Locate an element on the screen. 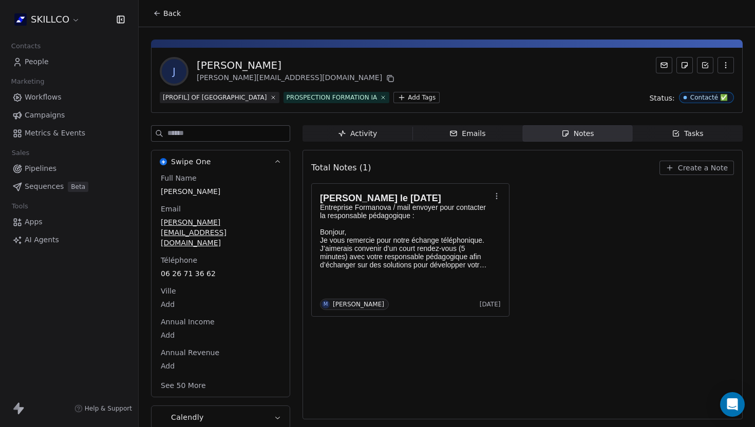  span: Sequences is located at coordinates (44, 186).